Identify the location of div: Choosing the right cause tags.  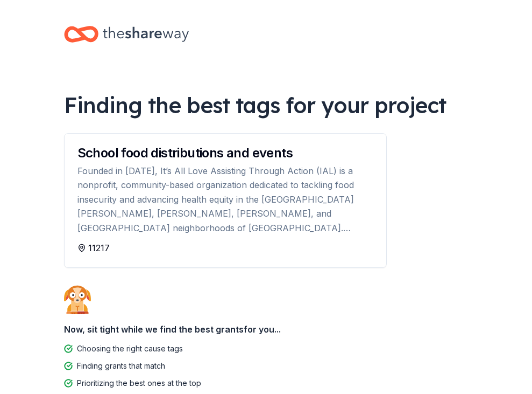
(130, 349).